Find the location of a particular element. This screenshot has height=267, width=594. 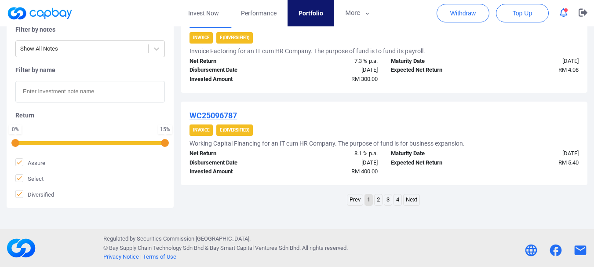

div: 8.1 % p.a. is located at coordinates (334, 153).